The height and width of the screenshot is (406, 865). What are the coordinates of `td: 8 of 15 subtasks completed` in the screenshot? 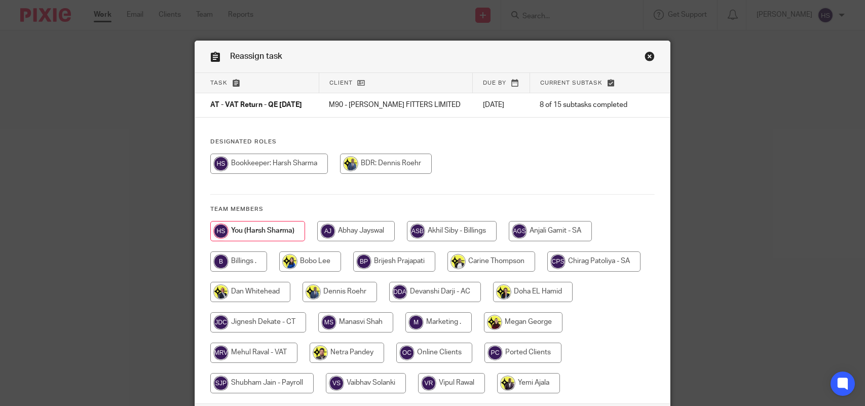 It's located at (584, 105).